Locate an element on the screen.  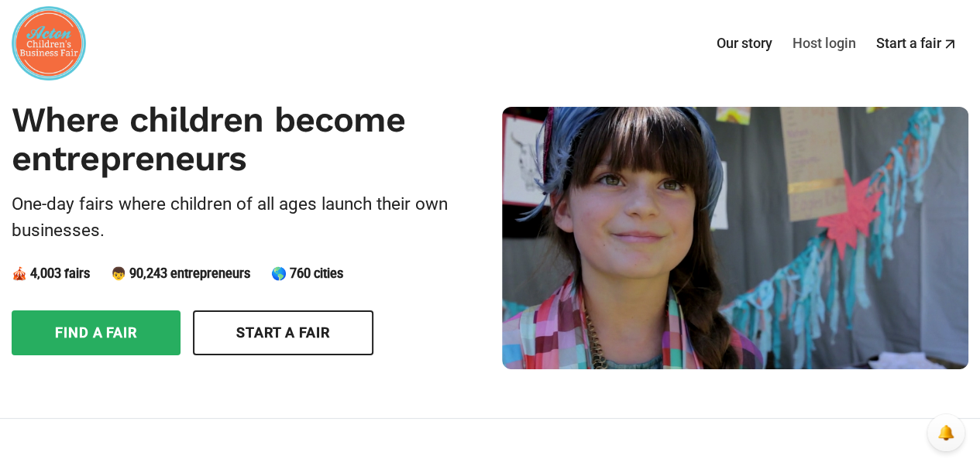
span: entrepreneurs is located at coordinates (210, 273).